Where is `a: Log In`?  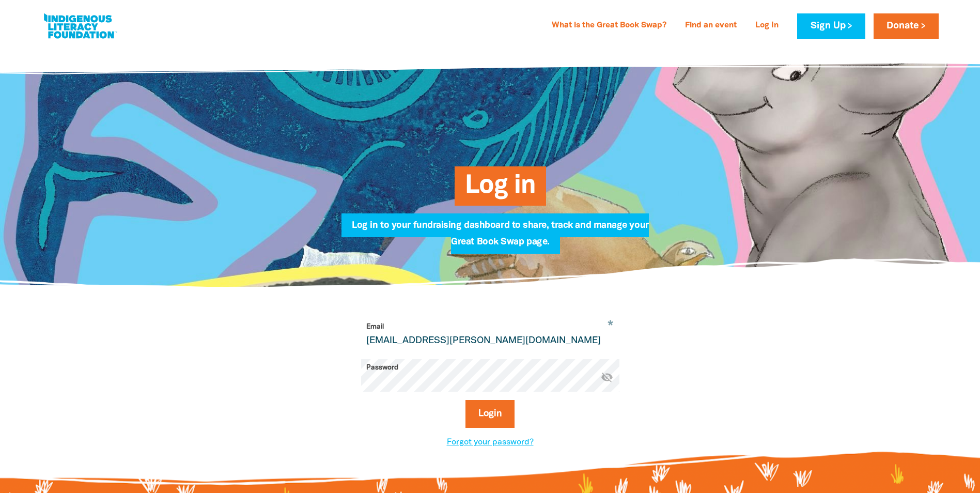 a: Log In is located at coordinates (767, 26).